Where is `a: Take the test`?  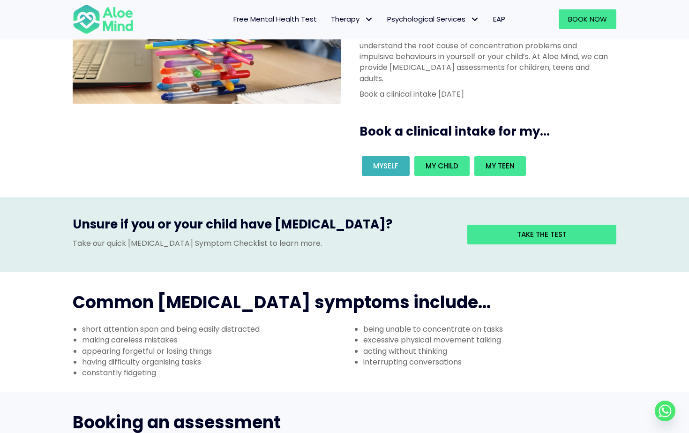
a: Take the test is located at coordinates (542, 234).